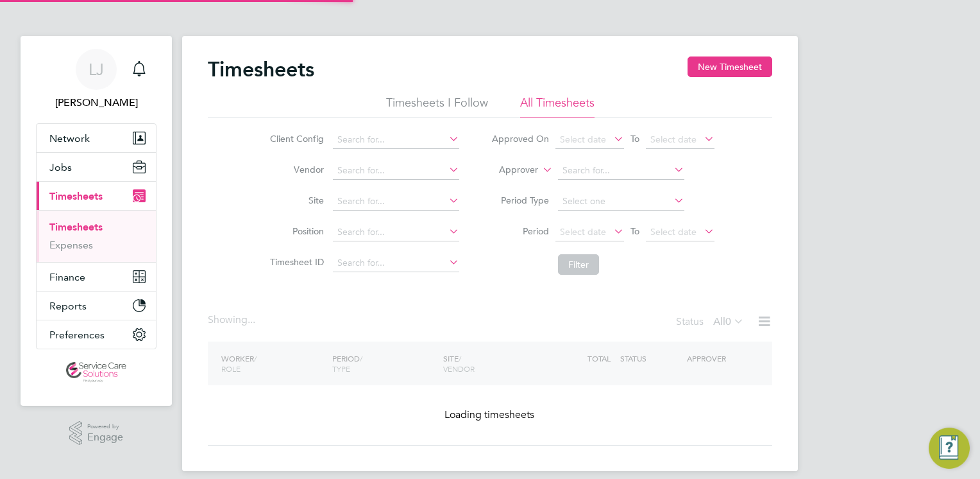  What do you see at coordinates (579, 265) in the screenshot?
I see `button: Filter` at bounding box center [579, 265].